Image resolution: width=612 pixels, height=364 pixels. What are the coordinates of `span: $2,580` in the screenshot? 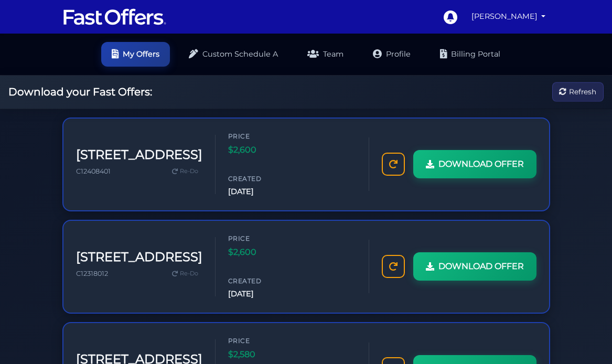 It's located at (260, 354).